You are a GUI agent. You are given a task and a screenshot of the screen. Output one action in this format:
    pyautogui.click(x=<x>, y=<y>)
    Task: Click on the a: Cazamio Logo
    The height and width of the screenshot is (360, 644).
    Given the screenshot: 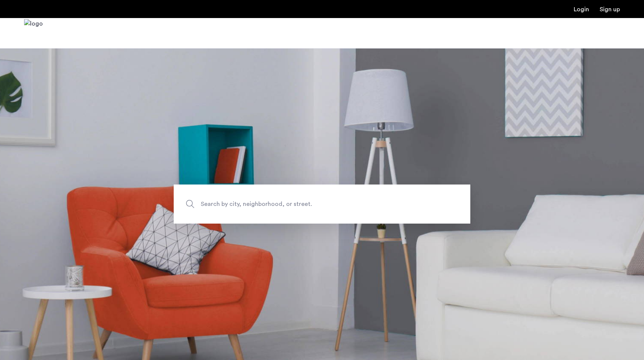 What is the action you would take?
    pyautogui.click(x=34, y=33)
    